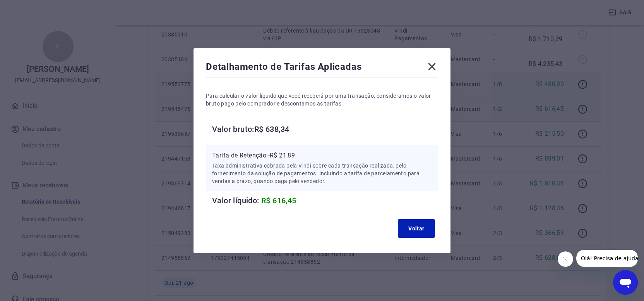  Describe the element at coordinates (416, 228) in the screenshot. I see `button: Voltar` at that location.